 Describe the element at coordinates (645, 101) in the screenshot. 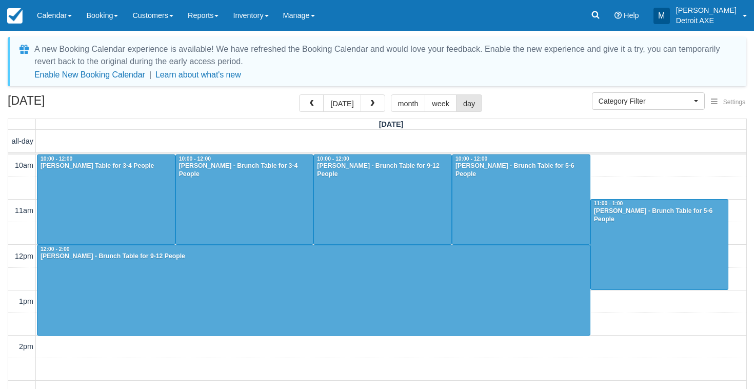

I see `span: Category Filter` at that location.